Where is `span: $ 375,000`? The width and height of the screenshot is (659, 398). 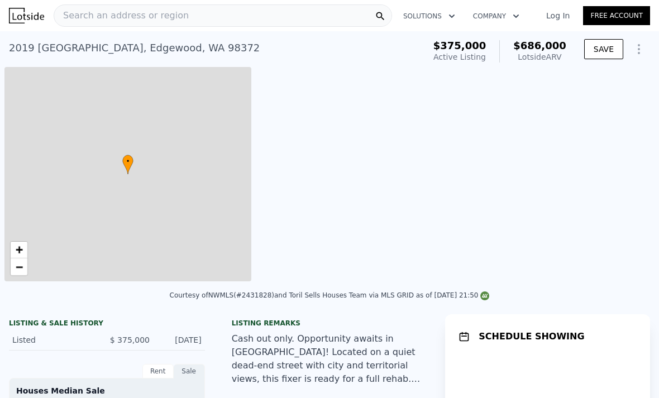
span: $ 375,000 is located at coordinates (130, 340).